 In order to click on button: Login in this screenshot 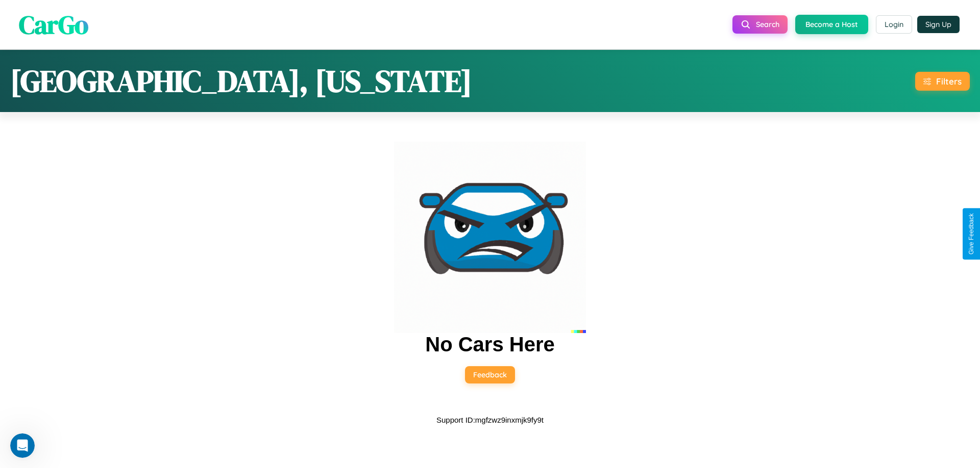, I will do `click(893, 25)`.